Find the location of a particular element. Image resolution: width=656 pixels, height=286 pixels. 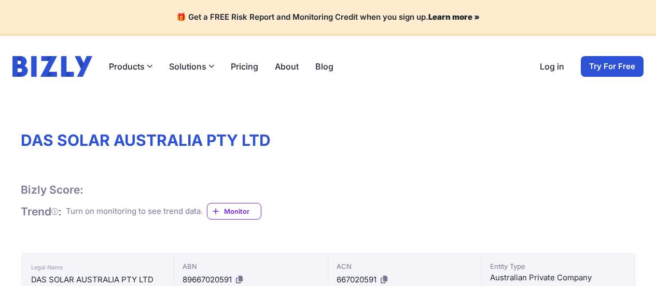

div: Turn on monitoring to see trend data. is located at coordinates (134, 211).